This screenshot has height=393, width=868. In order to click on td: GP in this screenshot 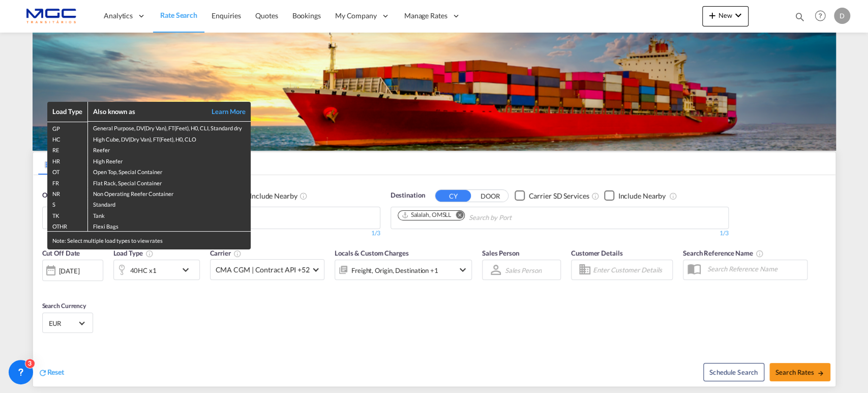, I will do `click(68, 127)`.